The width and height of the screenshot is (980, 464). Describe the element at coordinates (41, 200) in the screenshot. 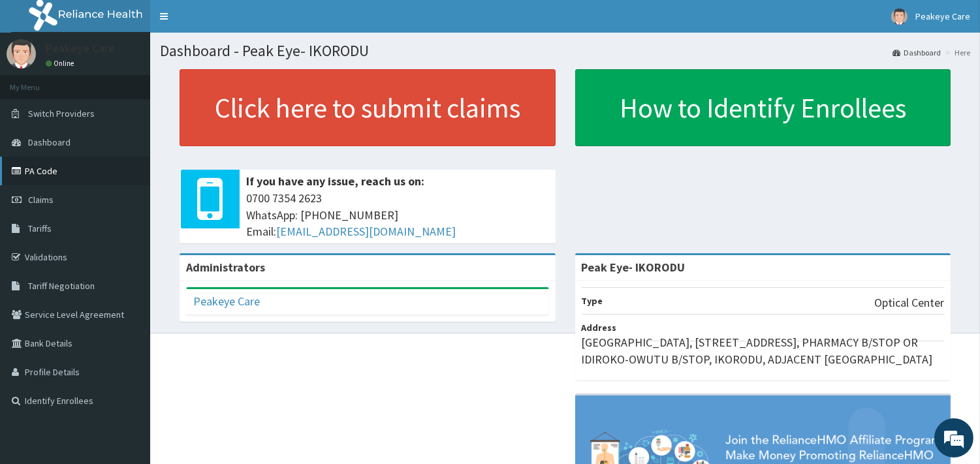

I see `span: Claims` at that location.